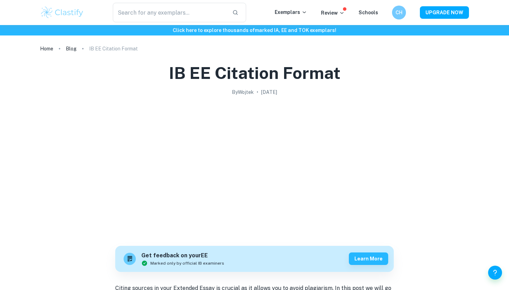 This screenshot has height=290, width=509. Describe the element at coordinates (333, 13) in the screenshot. I see `p: Review` at that location.